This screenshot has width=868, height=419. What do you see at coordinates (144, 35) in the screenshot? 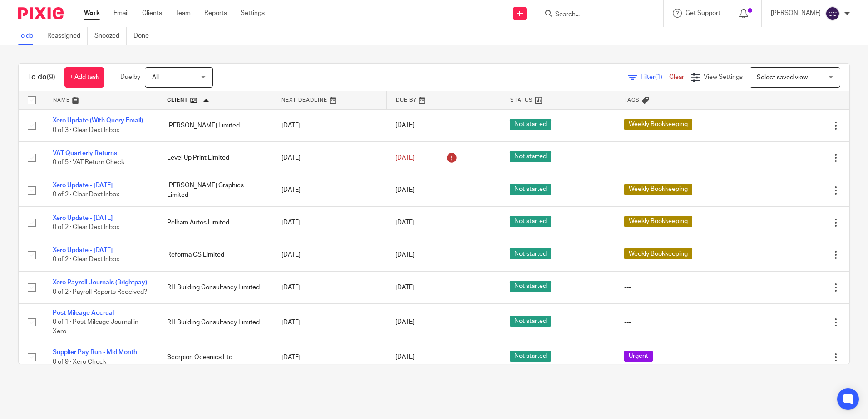
I see `a: Done` at bounding box center [144, 35].